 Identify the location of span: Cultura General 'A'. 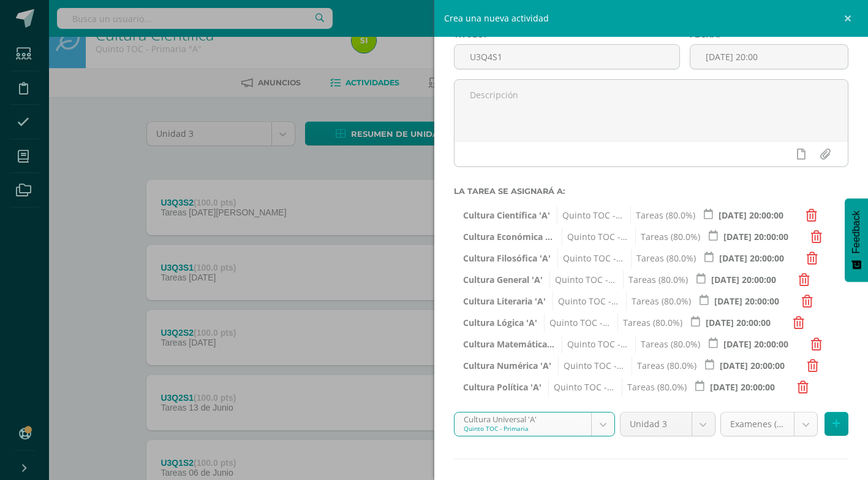
(503, 280).